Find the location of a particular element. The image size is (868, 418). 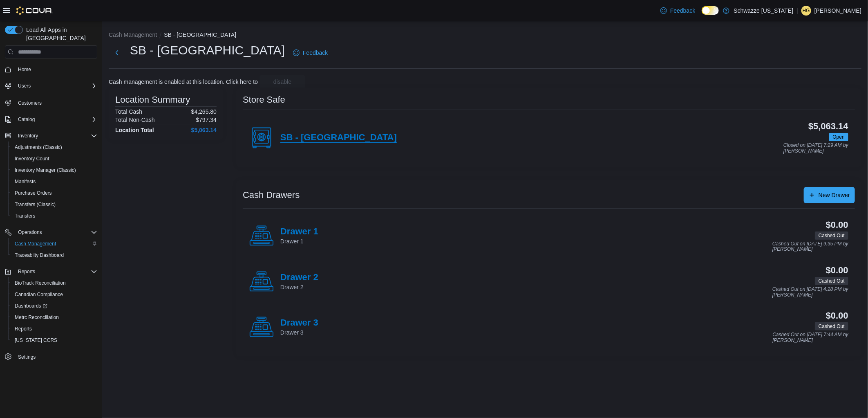

button: Canadian Compliance is located at coordinates (55, 295).